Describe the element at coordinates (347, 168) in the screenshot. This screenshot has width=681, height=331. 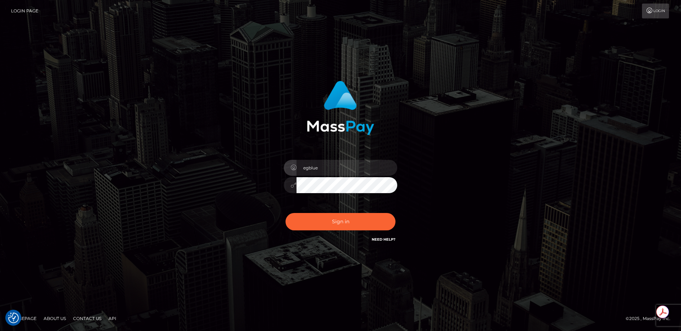
I see `input: Username...` at that location.